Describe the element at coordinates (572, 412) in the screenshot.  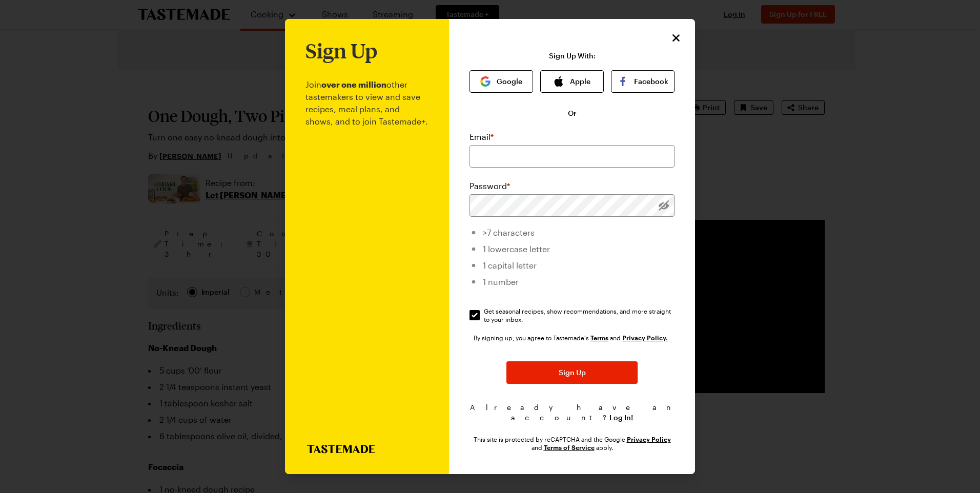
I see `span: Already have an account?` at that location.